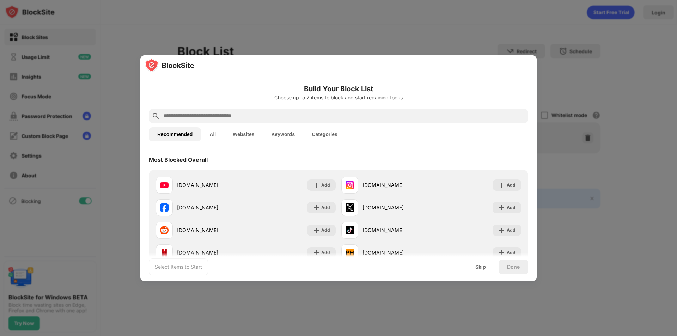 Image resolution: width=677 pixels, height=336 pixels. Describe the element at coordinates (169, 65) in the screenshot. I see `img: logo-blocksite.svg` at that location.